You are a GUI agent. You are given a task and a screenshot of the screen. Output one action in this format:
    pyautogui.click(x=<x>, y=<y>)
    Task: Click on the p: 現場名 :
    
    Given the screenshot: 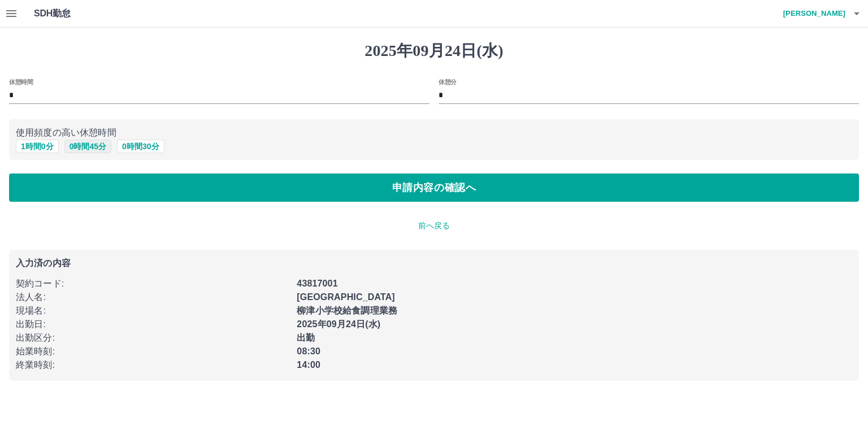 What is the action you would take?
    pyautogui.click(x=152, y=311)
    